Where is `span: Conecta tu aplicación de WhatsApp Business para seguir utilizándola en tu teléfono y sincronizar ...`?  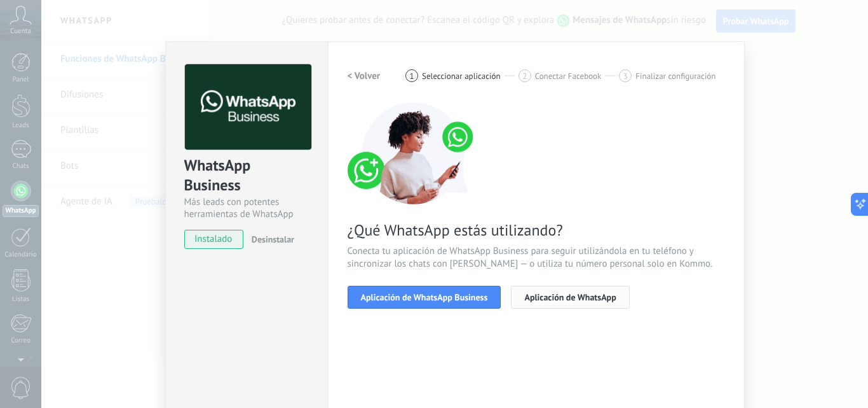
span: Conecta tu aplicación de WhatsApp Business para seguir utilizándola en tu teléfono y sincronizar ... is located at coordinates (536, 257).